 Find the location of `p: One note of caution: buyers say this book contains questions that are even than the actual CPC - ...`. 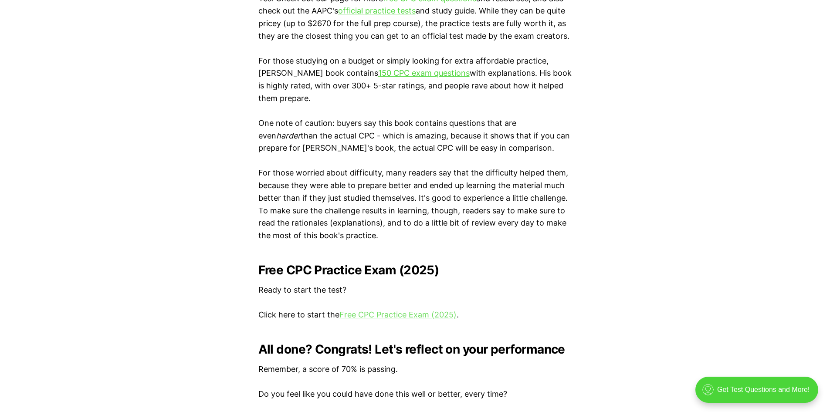

p: One note of caution: buyers say this book contains questions that are even than the actual CPC - ... is located at coordinates (415, 136).